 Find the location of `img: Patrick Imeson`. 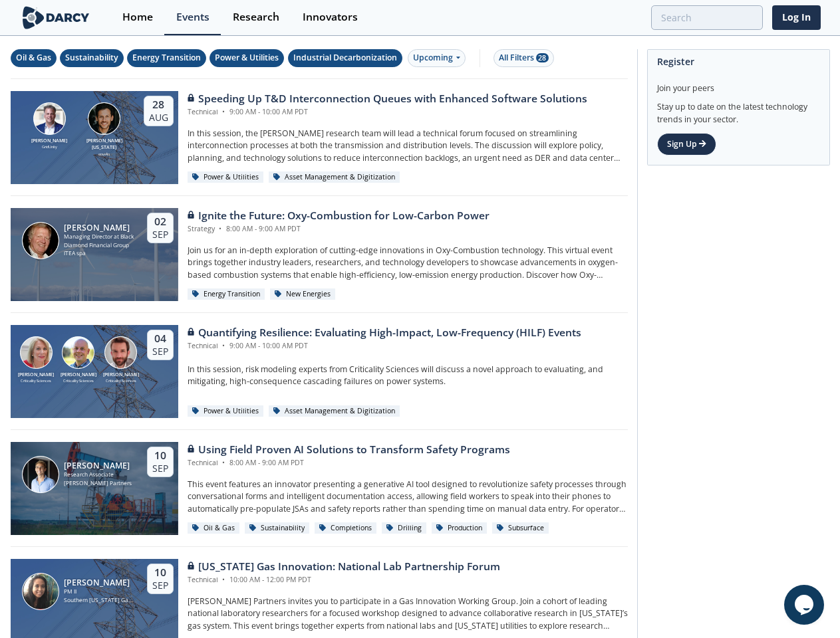

img: Patrick Imeson is located at coordinates (40, 241).